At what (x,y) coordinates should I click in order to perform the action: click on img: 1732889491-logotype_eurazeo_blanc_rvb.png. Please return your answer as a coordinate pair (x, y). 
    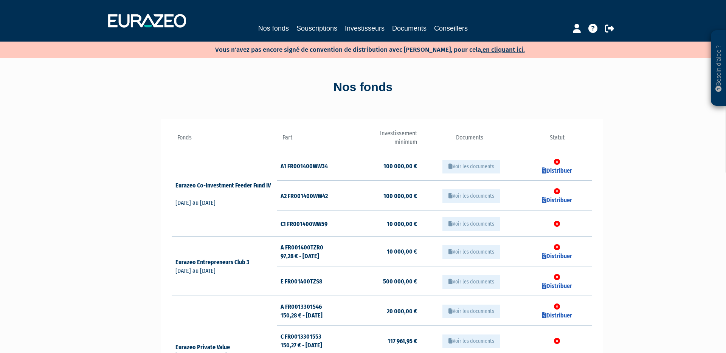
    Looking at the image, I should click on (147, 21).